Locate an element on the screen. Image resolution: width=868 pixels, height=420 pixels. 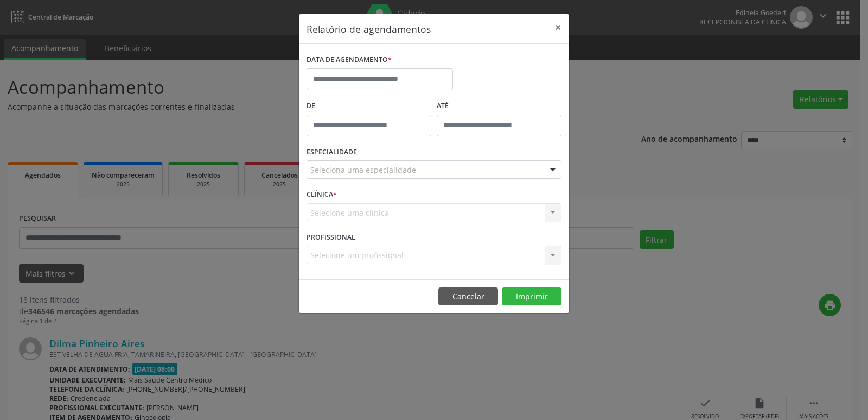
label: DATA DE AGENDAMENTO is located at coordinates (349, 60).